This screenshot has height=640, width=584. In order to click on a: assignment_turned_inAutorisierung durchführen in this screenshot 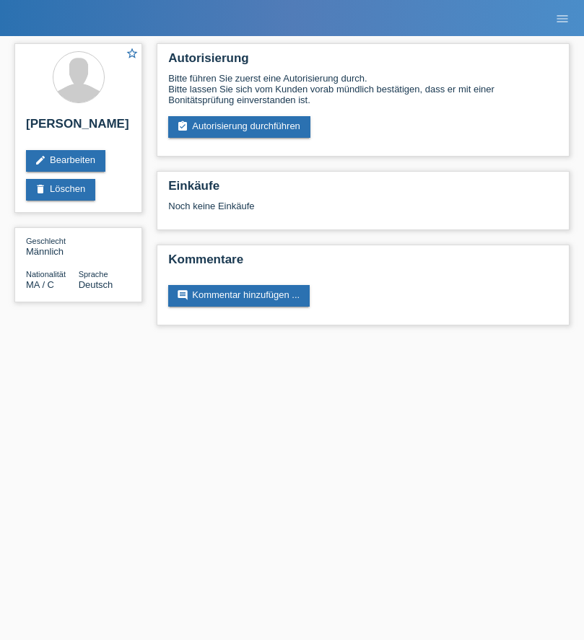, I will do `click(239, 127)`.